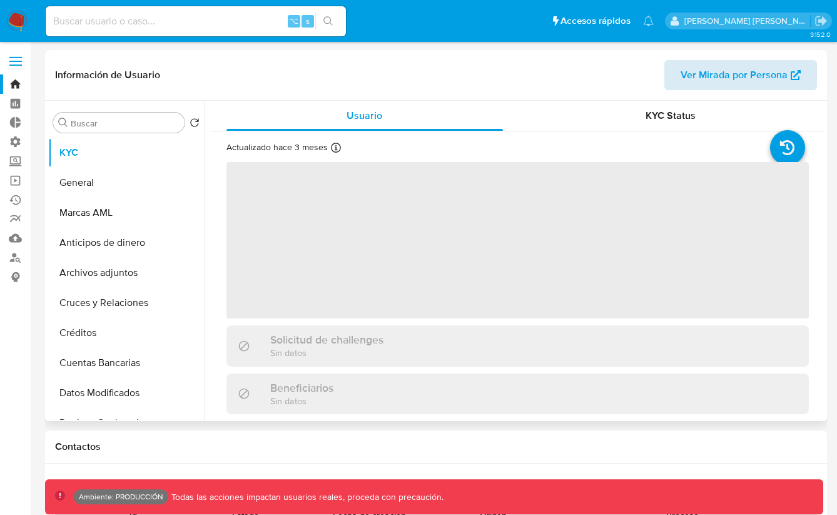 Image resolution: width=837 pixels, height=515 pixels. I want to click on button: Créditos, so click(126, 333).